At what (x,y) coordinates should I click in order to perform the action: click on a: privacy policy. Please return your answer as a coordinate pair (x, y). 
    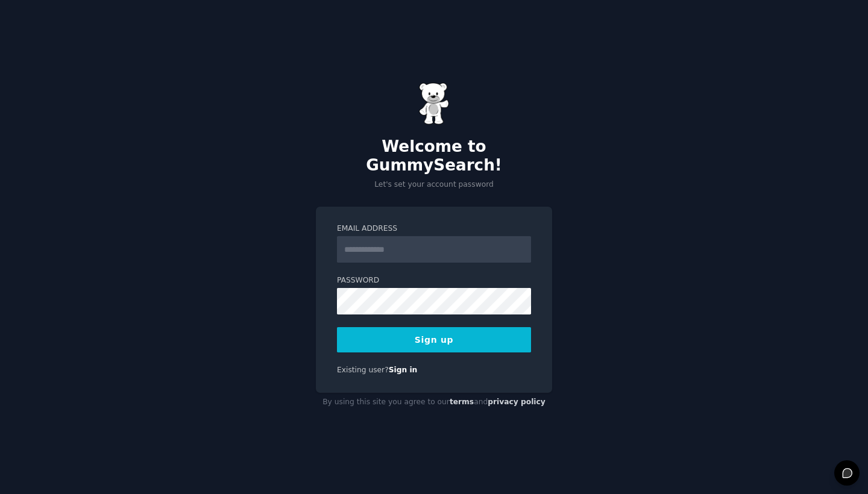
    Looking at the image, I should click on (517, 402).